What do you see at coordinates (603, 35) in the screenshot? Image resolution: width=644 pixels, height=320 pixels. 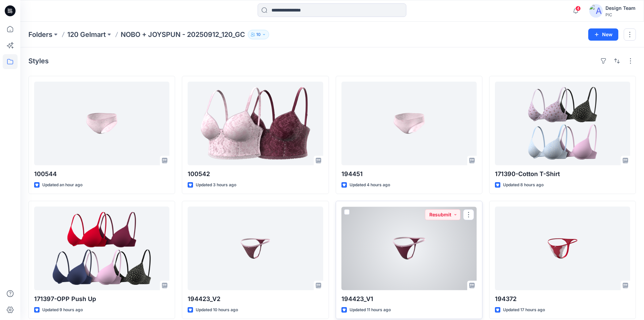 I see `button: New` at bounding box center [603, 35].